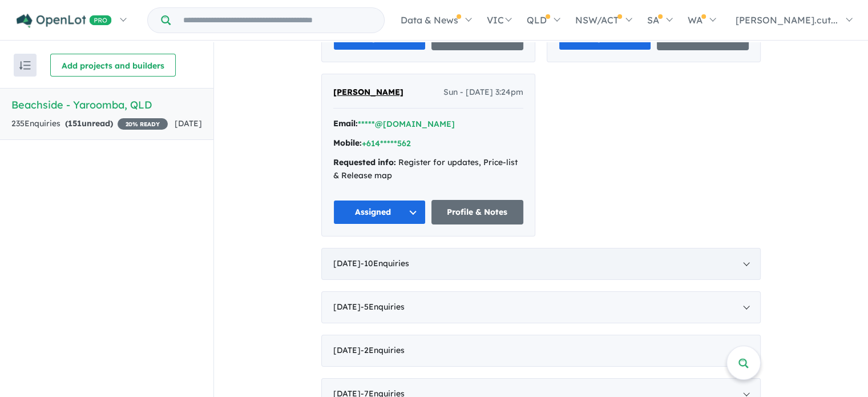  What do you see at coordinates (382, 306) in the screenshot?
I see `span: - 5 Enquir ies` at bounding box center [382, 306].